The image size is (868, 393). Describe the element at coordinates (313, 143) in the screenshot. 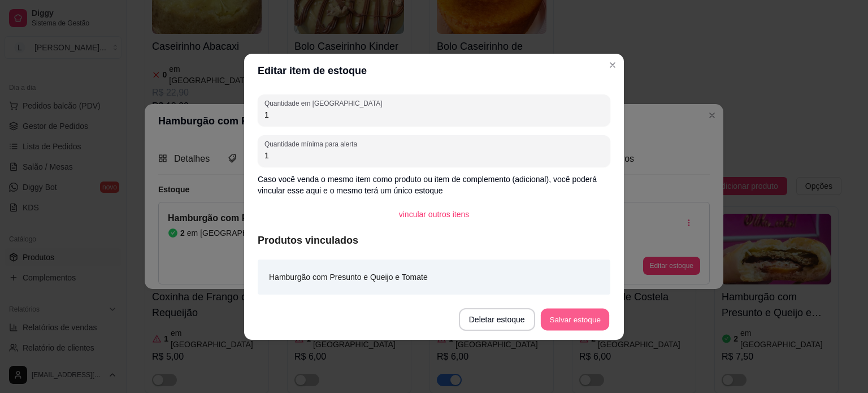

I see `label: Quantidade mínima para alerta` at that location.